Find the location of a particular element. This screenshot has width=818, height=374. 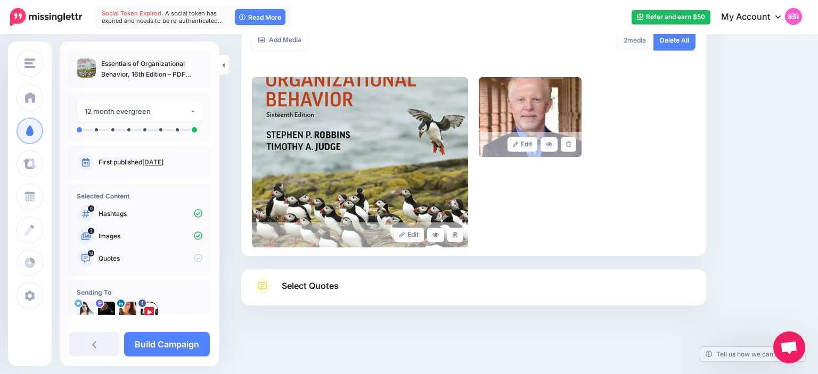

span: A social token has expired and needs to be re-authenticated… is located at coordinates (162, 17).